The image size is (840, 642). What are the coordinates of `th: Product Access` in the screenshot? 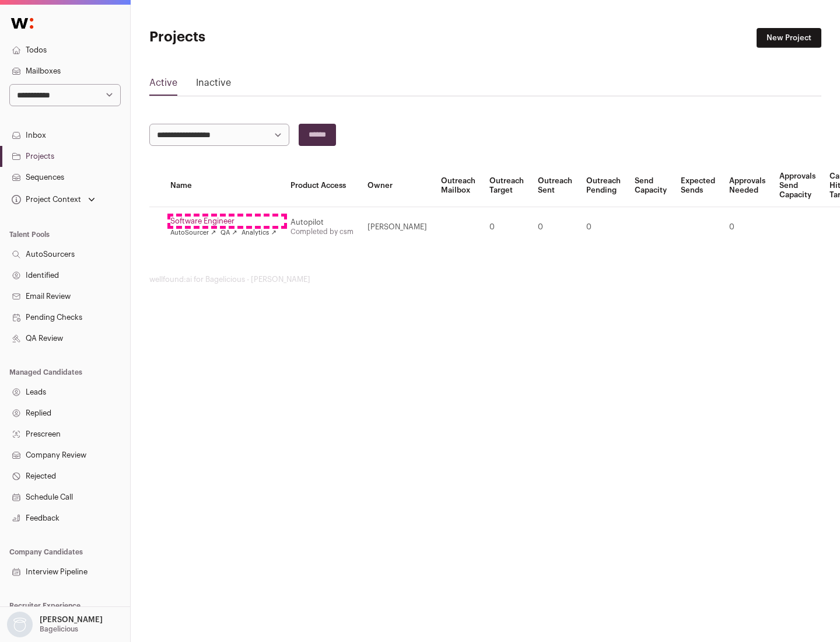 It's located at (322, 185).